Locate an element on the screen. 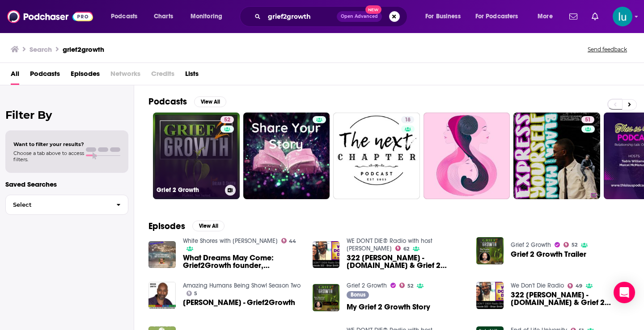  h3: Search is located at coordinates (41, 49).